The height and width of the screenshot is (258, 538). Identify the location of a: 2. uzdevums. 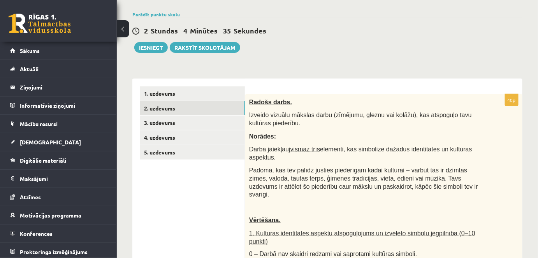
(192, 108).